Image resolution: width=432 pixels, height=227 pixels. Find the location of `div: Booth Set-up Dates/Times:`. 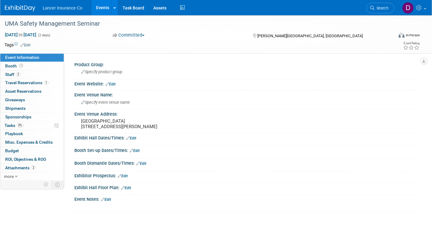

div: Booth Set-up Dates/Times: is located at coordinates (247, 150).